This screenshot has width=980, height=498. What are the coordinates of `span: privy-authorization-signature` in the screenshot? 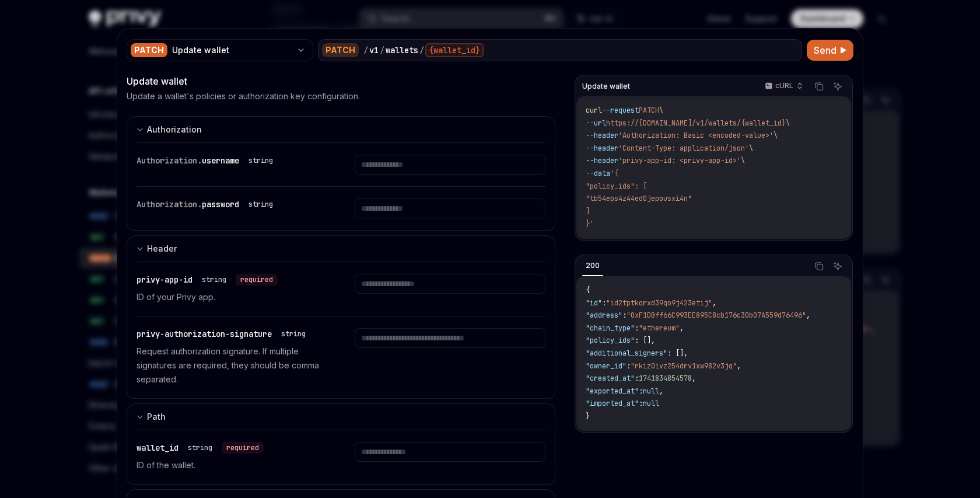 It's located at (204, 334).